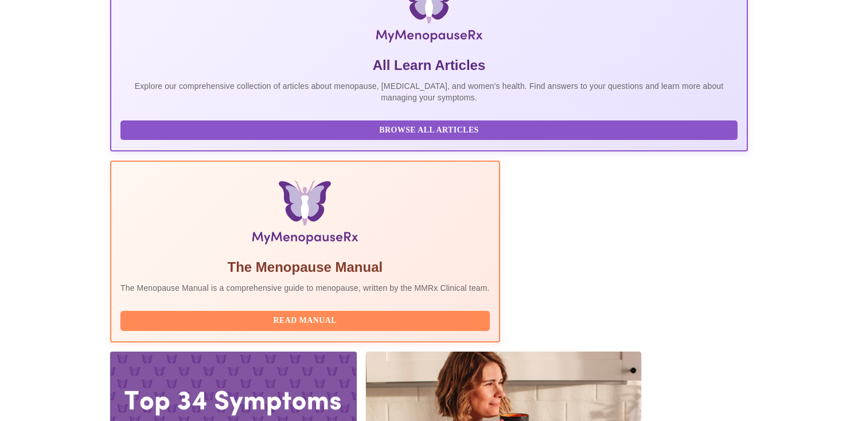  What do you see at coordinates (305, 267) in the screenshot?
I see `h5: The Menopause Manual` at bounding box center [305, 267].